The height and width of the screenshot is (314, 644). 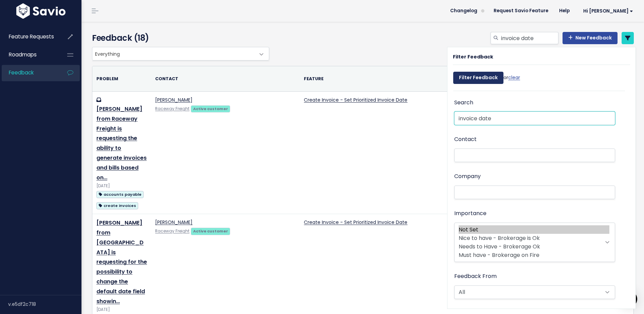 I want to click on img: logo-white.9d6f32f41409.svg, so click(x=41, y=11).